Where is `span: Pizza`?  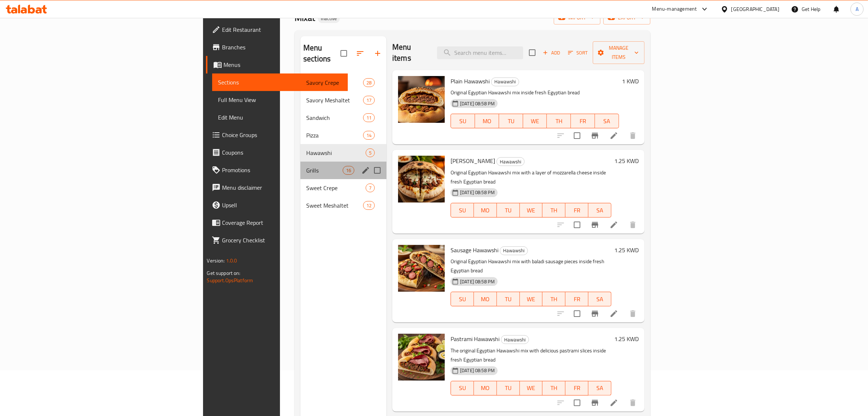
span: Pizza is located at coordinates (335, 135).